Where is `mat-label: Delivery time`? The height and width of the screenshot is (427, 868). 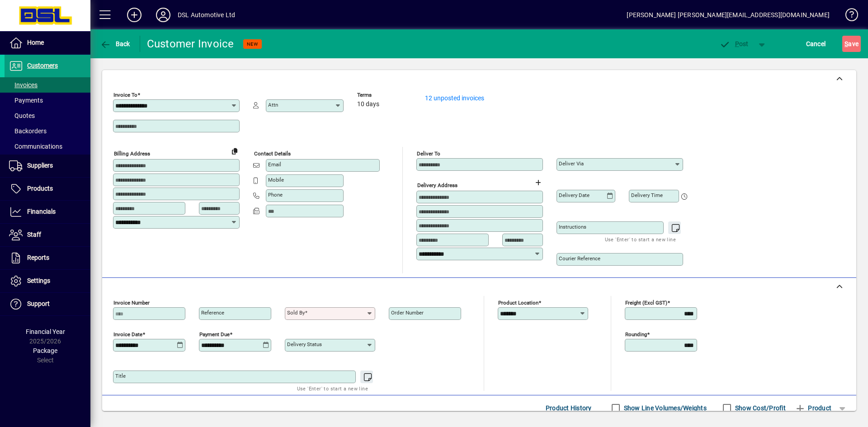 mat-label: Delivery time is located at coordinates (647, 196).